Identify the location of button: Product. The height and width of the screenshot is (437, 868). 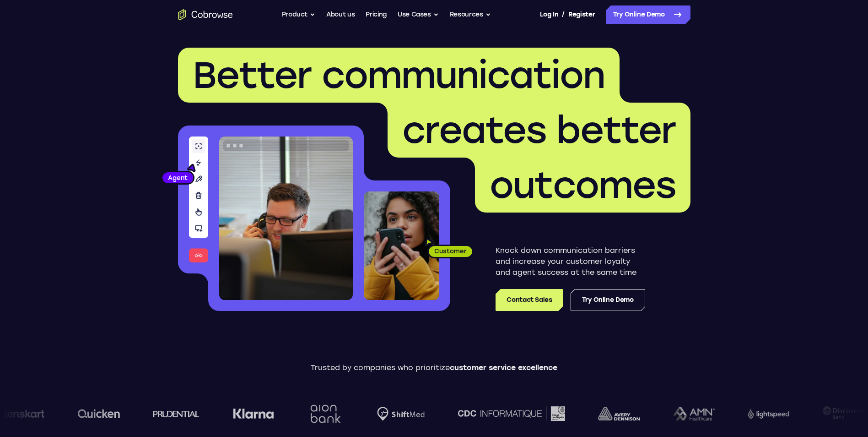
(299, 15).